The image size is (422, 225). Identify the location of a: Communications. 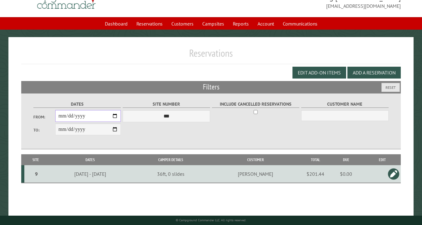
(300, 24).